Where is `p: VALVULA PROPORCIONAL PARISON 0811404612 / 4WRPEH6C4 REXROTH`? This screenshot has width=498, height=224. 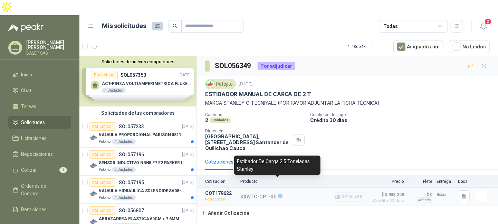
p: VALVULA PROPORCIONAL PARISON 0811404612 / 4WRPEH6C4 REXROTH is located at coordinates (142, 135).